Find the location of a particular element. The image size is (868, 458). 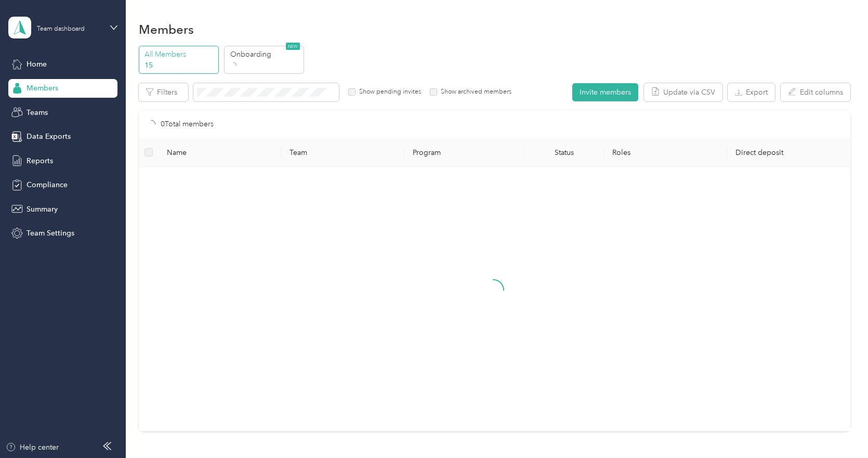

span: Reports is located at coordinates (39, 160).